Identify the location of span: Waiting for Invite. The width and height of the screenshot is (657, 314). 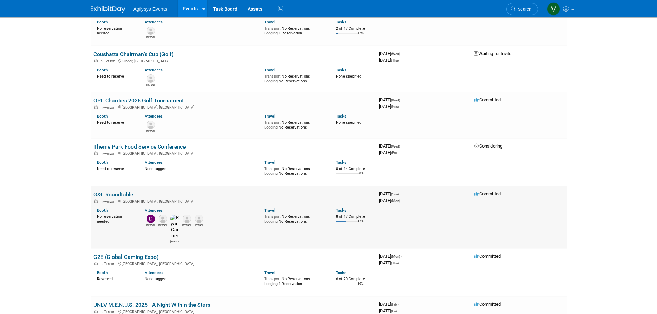
(493, 53).